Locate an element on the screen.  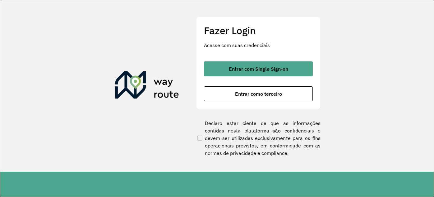
span: Entrar como terceiro is located at coordinates (258, 94).